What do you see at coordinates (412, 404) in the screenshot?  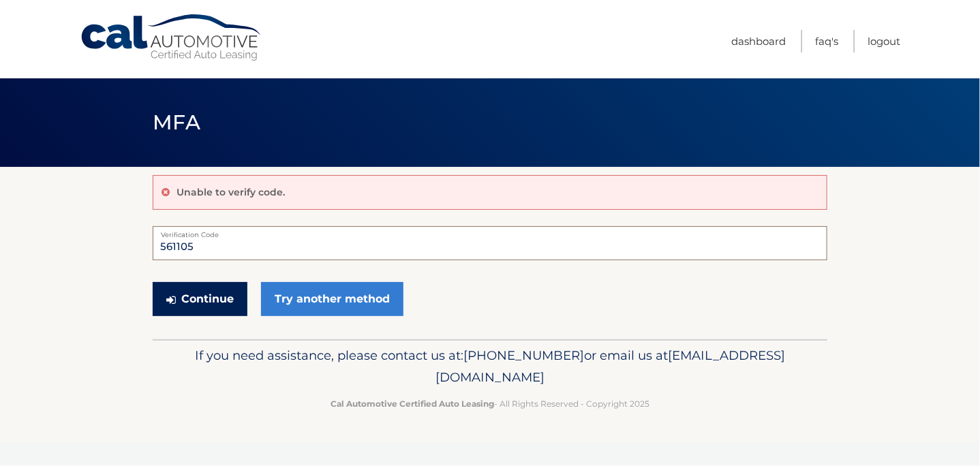 I see `strong: Cal Automotive Certified Auto Leasing` at bounding box center [412, 404].